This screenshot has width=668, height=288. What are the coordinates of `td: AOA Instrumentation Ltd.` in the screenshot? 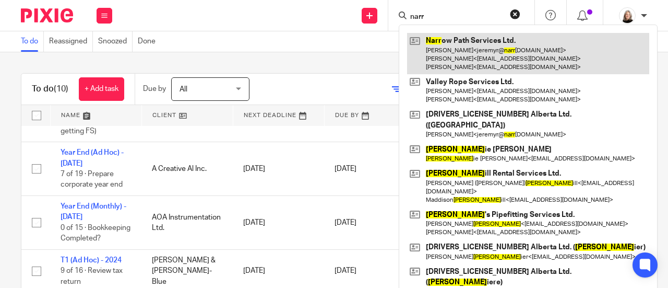 It's located at (187, 222).